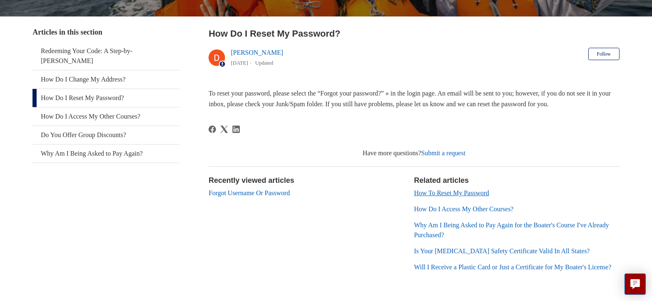 The width and height of the screenshot is (652, 301). I want to click on a: Facebook, so click(212, 129).